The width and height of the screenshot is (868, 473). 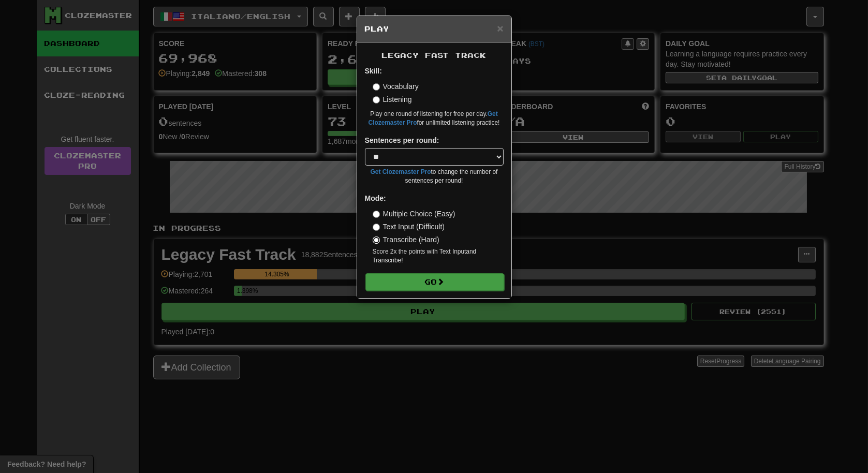 I want to click on label: Multiple Choice (Easy), so click(x=414, y=214).